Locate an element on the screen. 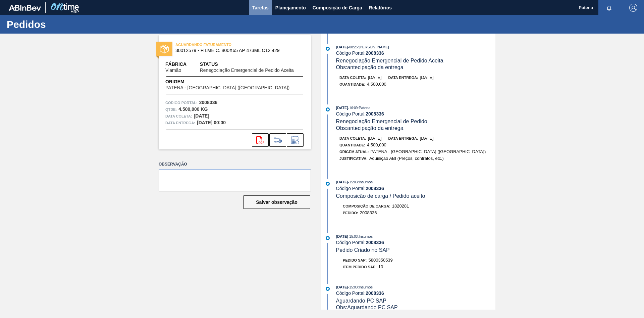 The image size is (644, 318). span: Relatórios is located at coordinates (380, 8).